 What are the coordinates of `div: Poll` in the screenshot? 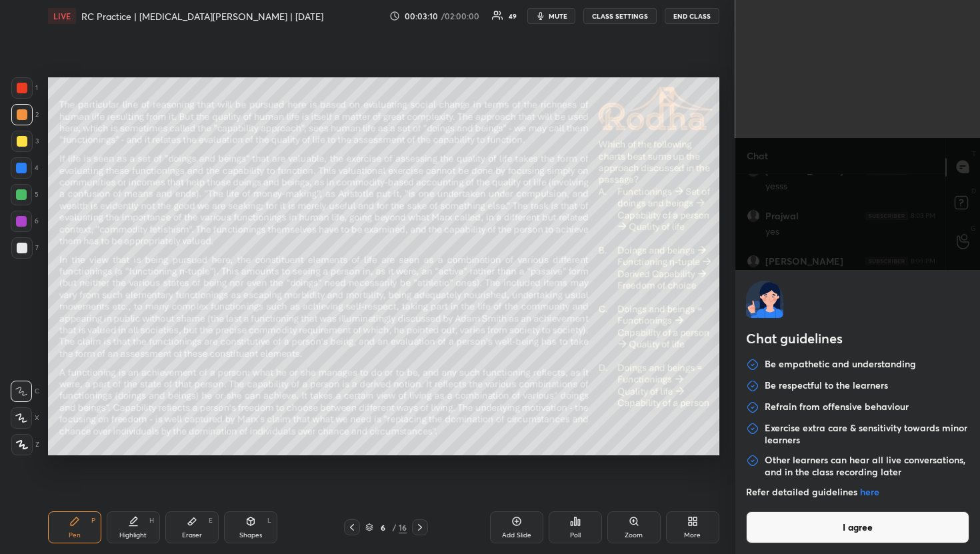 It's located at (575, 535).